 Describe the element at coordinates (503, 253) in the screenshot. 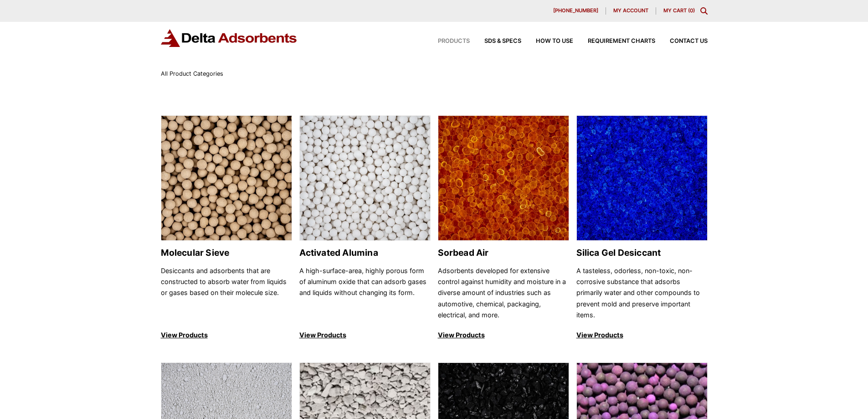

I see `h2: Sorbead Air` at that location.